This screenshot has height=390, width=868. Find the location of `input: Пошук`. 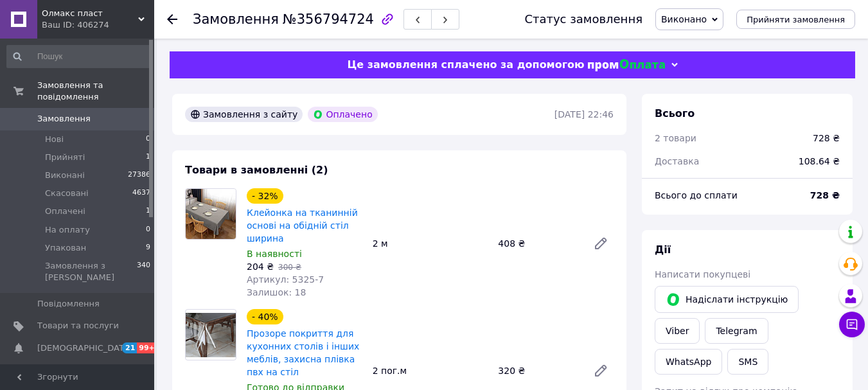

input: Пошук is located at coordinates (79, 56).